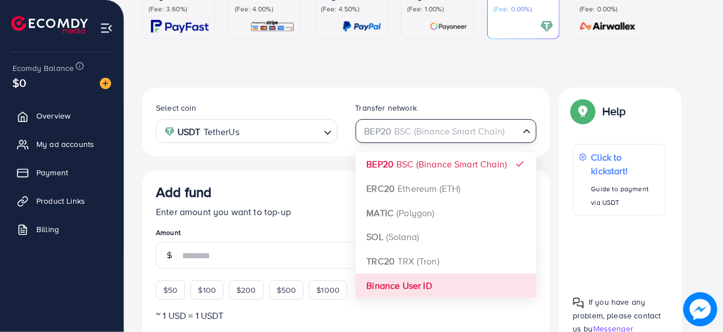 This screenshot has height=332, width=723. I want to click on strong: ERC20, so click(381, 188).